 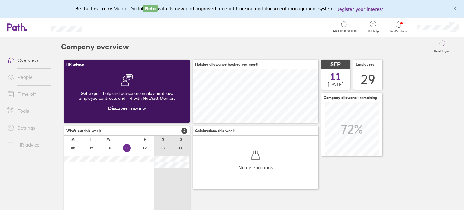 What do you see at coordinates (255, 167) in the screenshot?
I see `span: No celebrations` at bounding box center [255, 167].